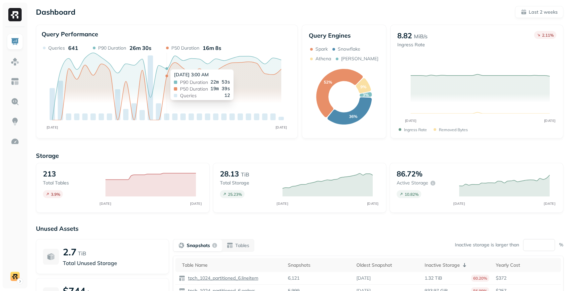 This screenshot has height=291, width=570. What do you see at coordinates (194, 82) in the screenshot?
I see `span: P90 Duration` at bounding box center [194, 82].